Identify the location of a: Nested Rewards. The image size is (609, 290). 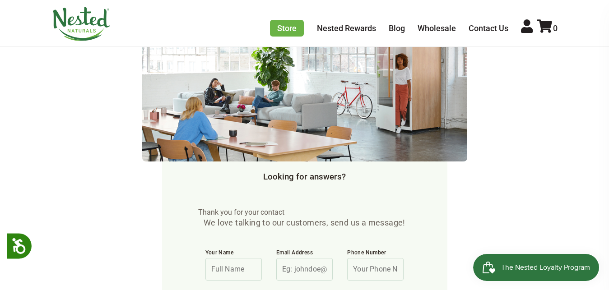
(346, 28).